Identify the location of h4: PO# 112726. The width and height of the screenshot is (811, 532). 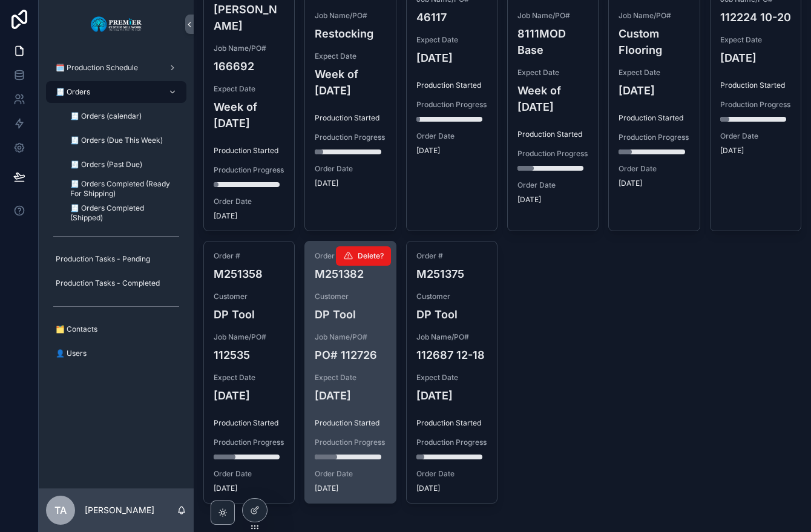
(350, 355).